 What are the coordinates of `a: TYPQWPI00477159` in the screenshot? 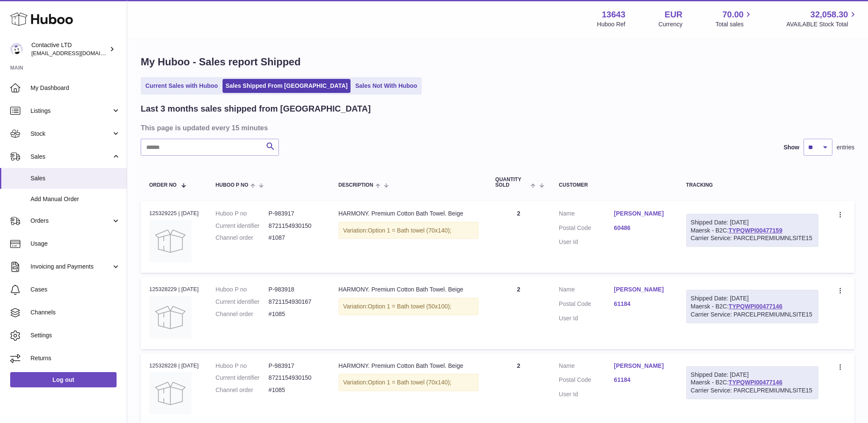 It's located at (755, 231).